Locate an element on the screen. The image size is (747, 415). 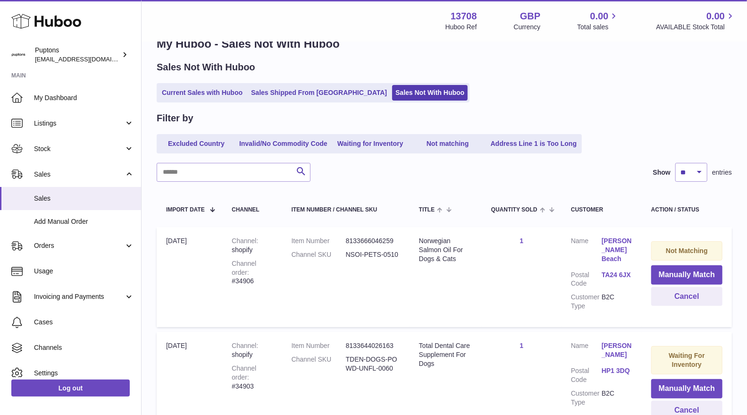
strong: Not Matching is located at coordinates (687, 251).